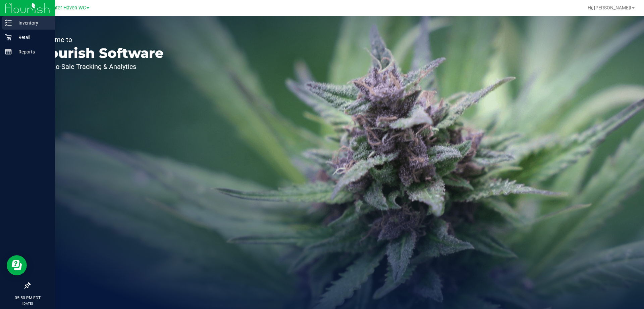 The image size is (644, 309). Describe the element at coordinates (32, 23) in the screenshot. I see `p: Inventory` at that location.